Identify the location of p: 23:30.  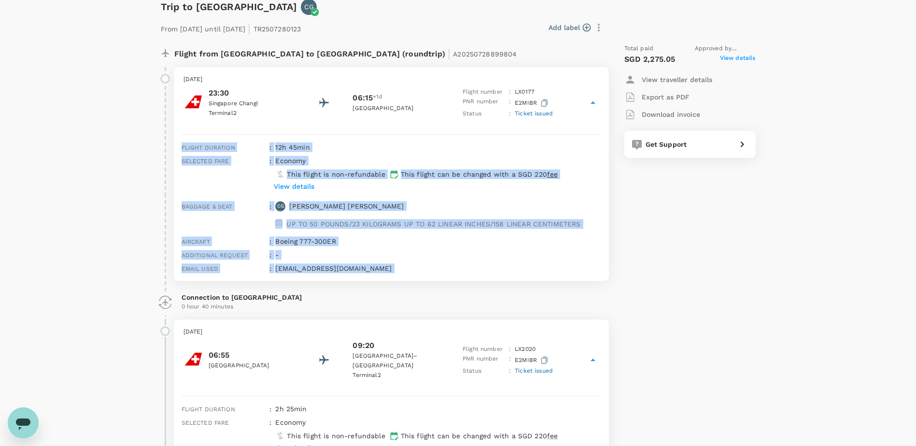
(252, 93).